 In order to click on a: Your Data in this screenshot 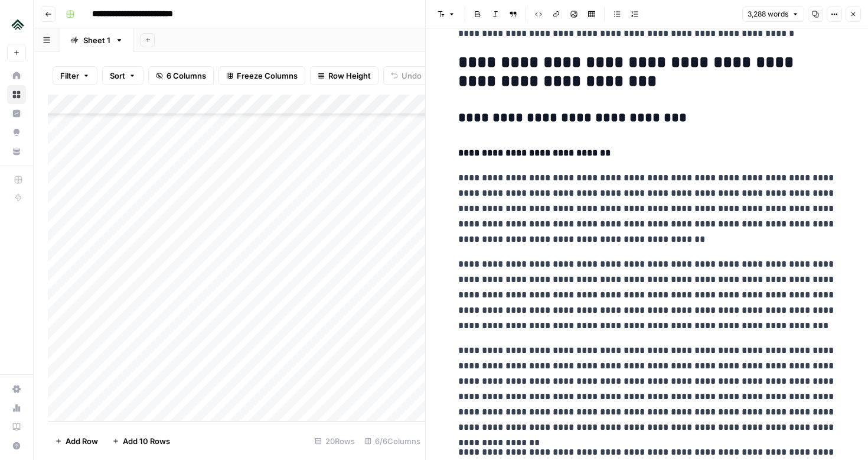, I will do `click(16, 151)`.